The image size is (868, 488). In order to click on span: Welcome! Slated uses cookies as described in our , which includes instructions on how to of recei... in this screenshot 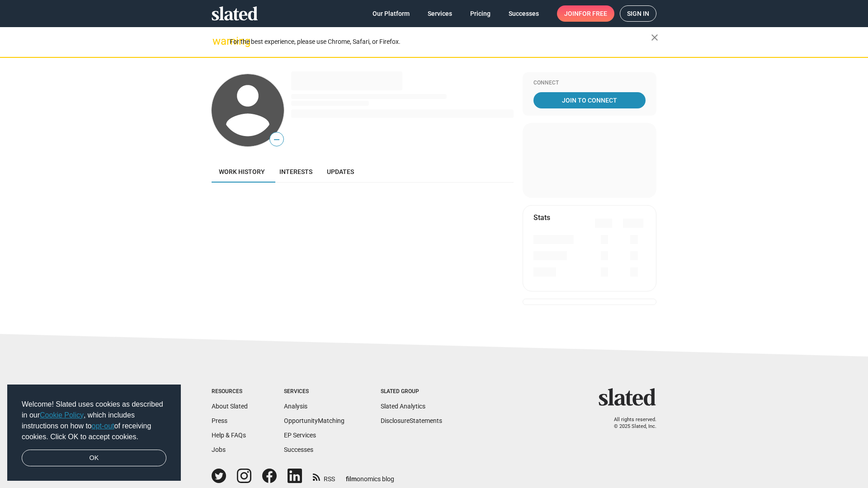, I will do `click(94, 421)`.